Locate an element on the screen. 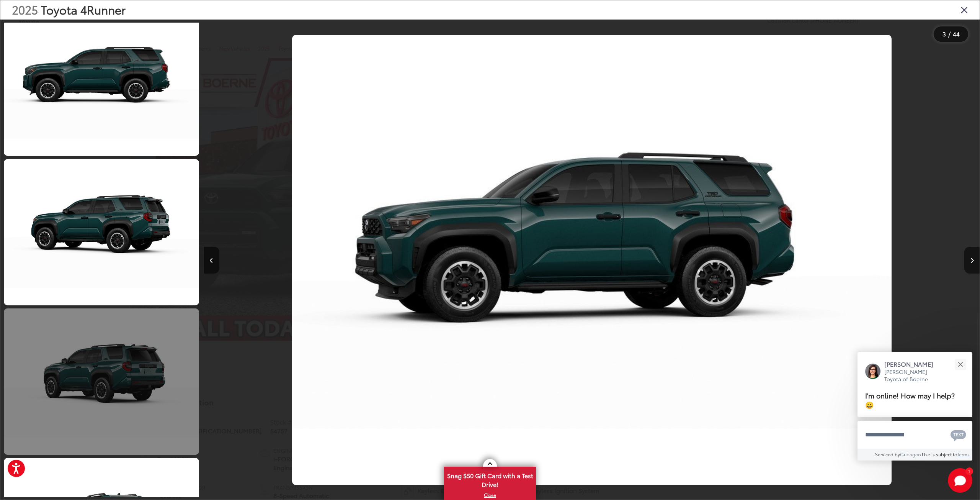 The height and width of the screenshot is (500, 980). span: 44 is located at coordinates (957, 34).